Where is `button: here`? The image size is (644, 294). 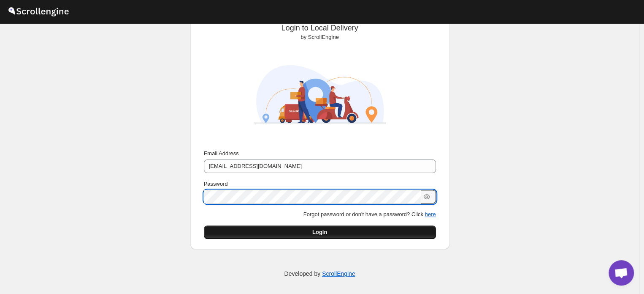
button: here is located at coordinates (430, 214).